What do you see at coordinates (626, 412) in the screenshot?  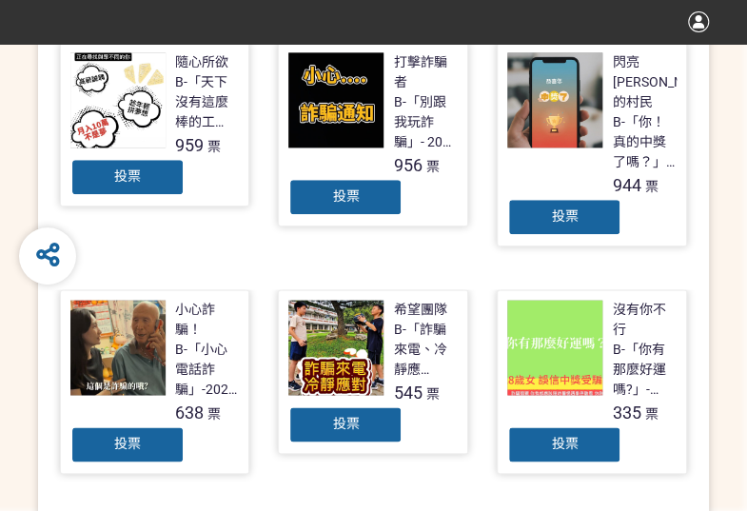 I see `span: 335` at bounding box center [626, 412].